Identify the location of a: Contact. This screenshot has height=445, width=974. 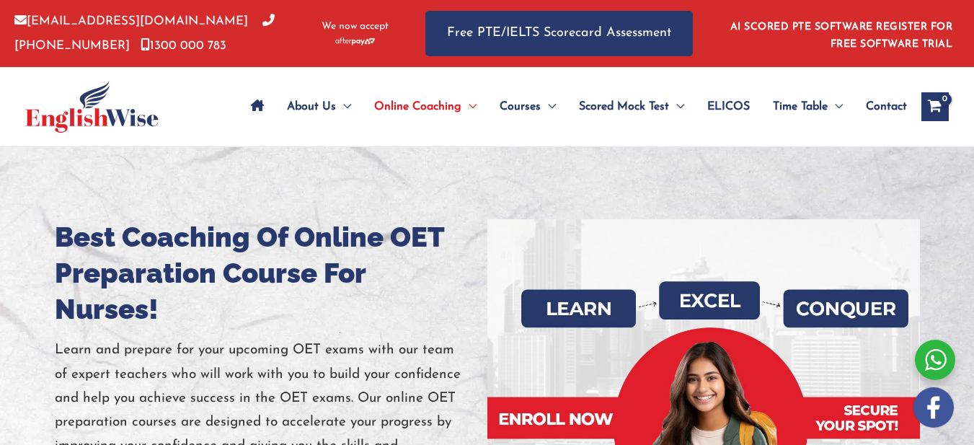
(880, 107).